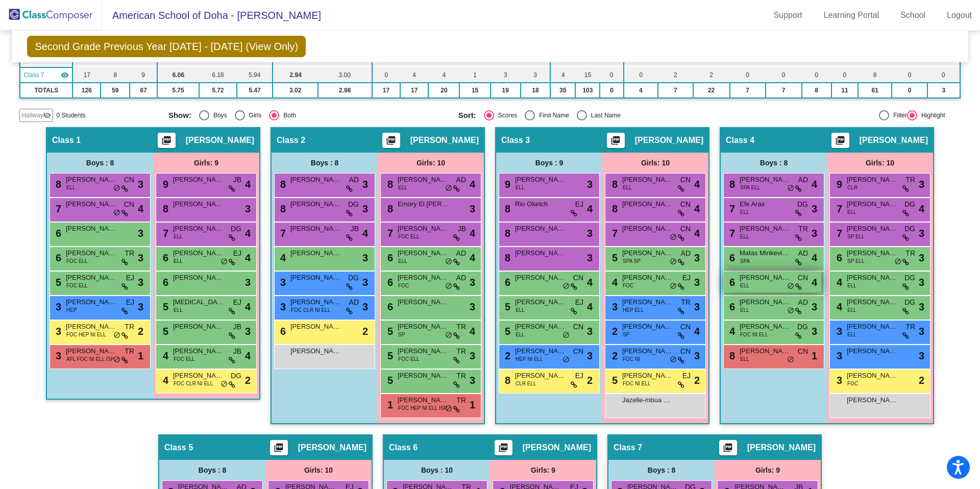 This screenshot has height=489, width=980. Describe the element at coordinates (505, 91) in the screenshot. I see `td: 19` at that location.